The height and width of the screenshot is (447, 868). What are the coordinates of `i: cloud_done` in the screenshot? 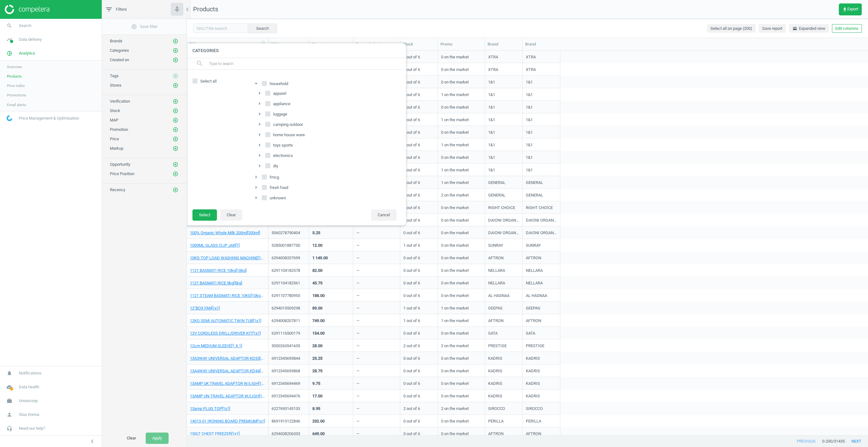 It's located at (10, 387).